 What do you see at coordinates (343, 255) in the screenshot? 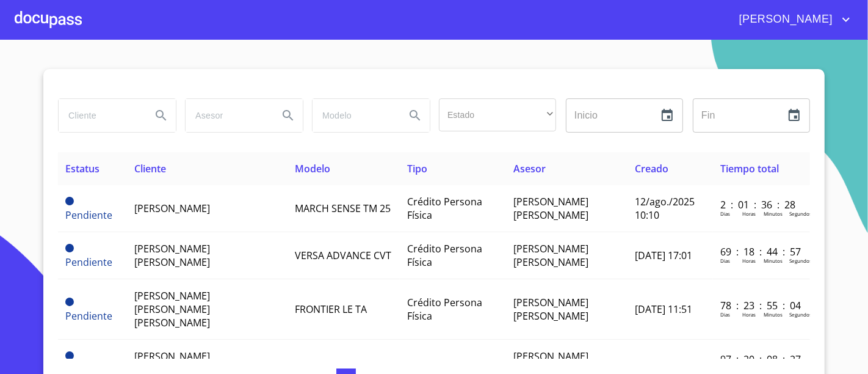
I see `span: VERSA ADVANCE CVT` at bounding box center [343, 255].